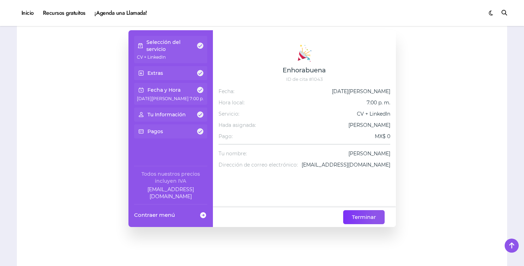  Describe the element at coordinates (304, 70) in the screenshot. I see `p: Enhorabuena` at that location.